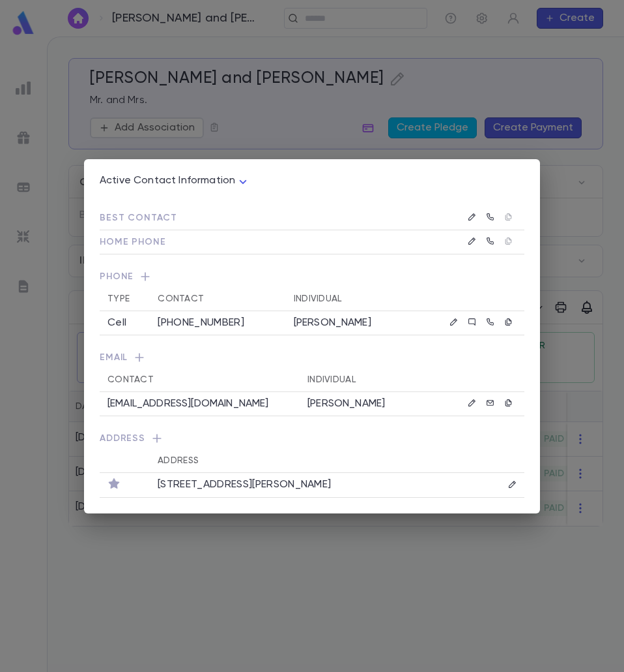  Describe the element at coordinates (312, 359) in the screenshot. I see `span: Email` at that location.